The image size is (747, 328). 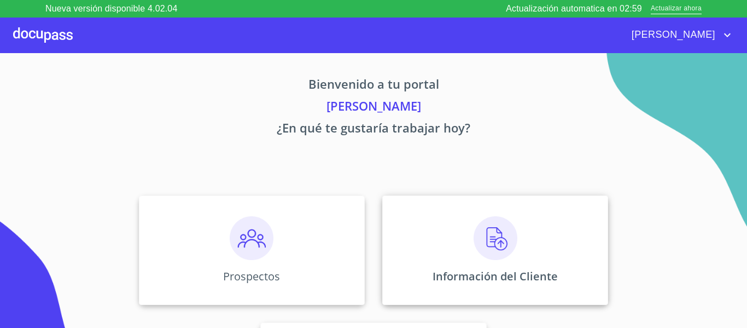 What do you see at coordinates (252, 238) in the screenshot?
I see `img: prospectos.png` at bounding box center [252, 238].